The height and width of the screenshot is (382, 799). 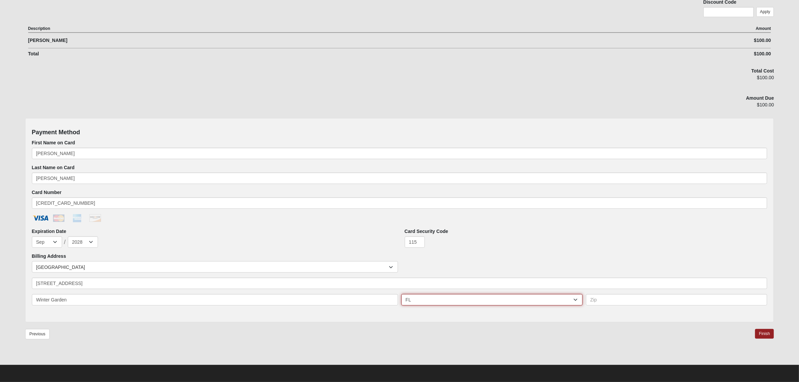 What do you see at coordinates (763, 29) in the screenshot?
I see `strong: Amount` at bounding box center [763, 29].